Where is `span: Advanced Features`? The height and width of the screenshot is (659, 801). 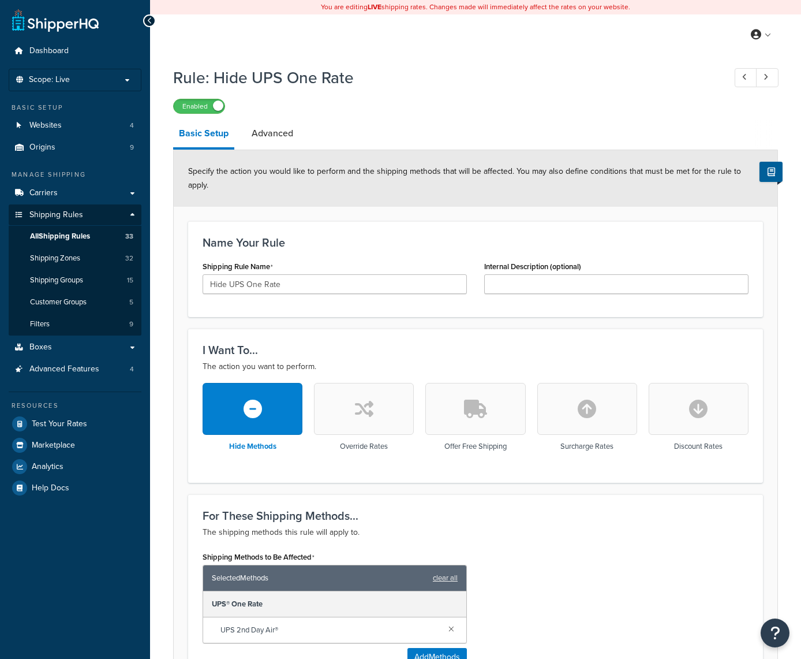
span: Advanced Features is located at coordinates (64, 369).